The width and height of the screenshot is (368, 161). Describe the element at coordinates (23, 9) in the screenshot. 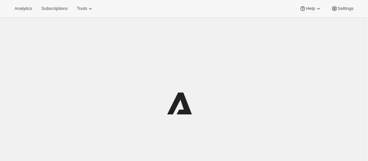

I see `span: Analytics` at that location.